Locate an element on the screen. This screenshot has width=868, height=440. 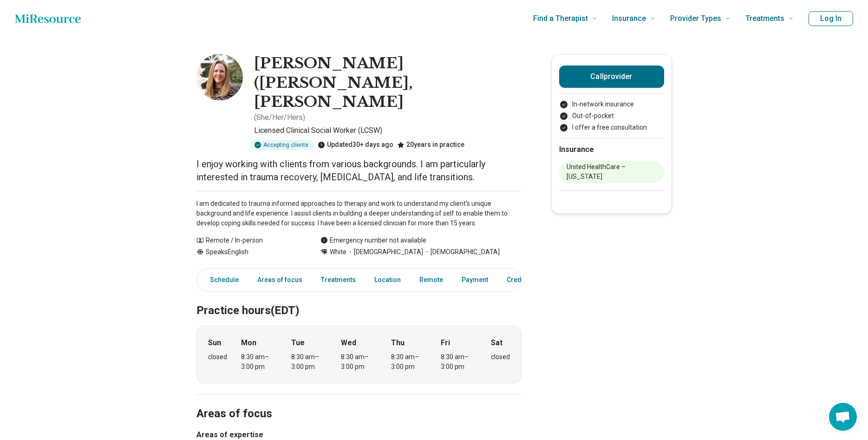
h2: Practice hours (EDT) is located at coordinates (359, 300).